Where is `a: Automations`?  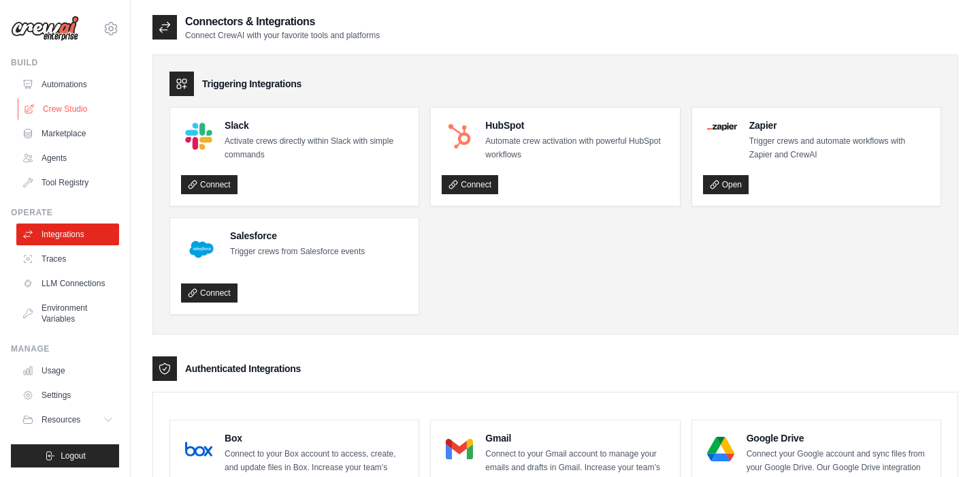
a: Automations is located at coordinates (67, 85).